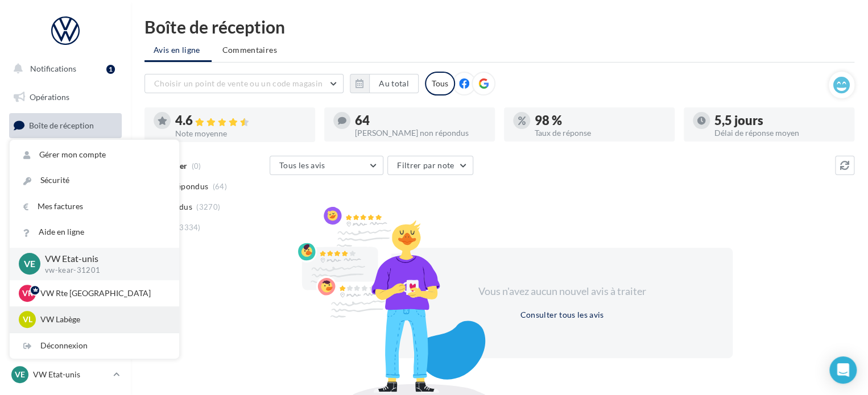  What do you see at coordinates (66, 338) in the screenshot?
I see `a: Campagnes DataOnDemand` at bounding box center [66, 338].